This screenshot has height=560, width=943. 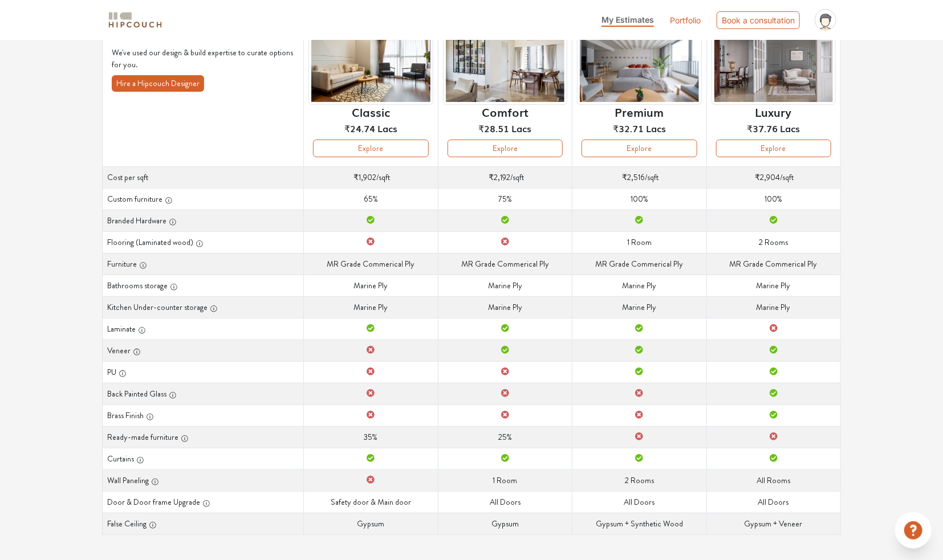 I want to click on th: Cost per sqft, so click(x=203, y=177).